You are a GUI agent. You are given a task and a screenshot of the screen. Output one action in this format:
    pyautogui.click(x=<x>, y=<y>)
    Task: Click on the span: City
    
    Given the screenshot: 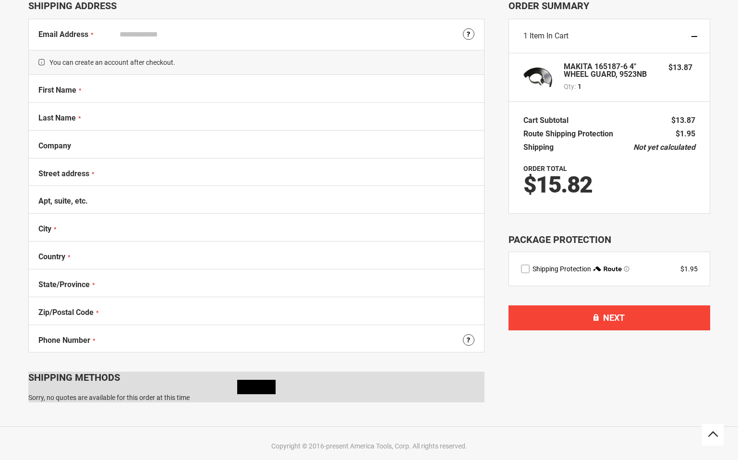 What is the action you would take?
    pyautogui.click(x=45, y=229)
    